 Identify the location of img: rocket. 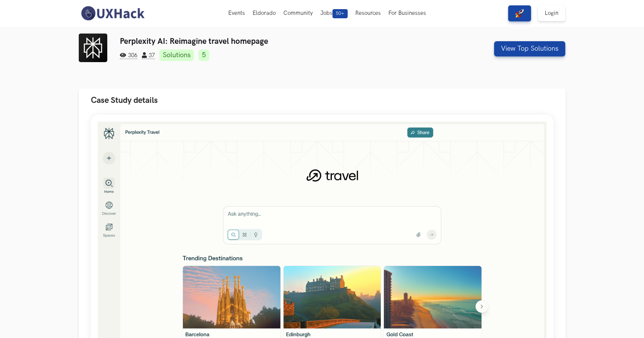
(520, 14).